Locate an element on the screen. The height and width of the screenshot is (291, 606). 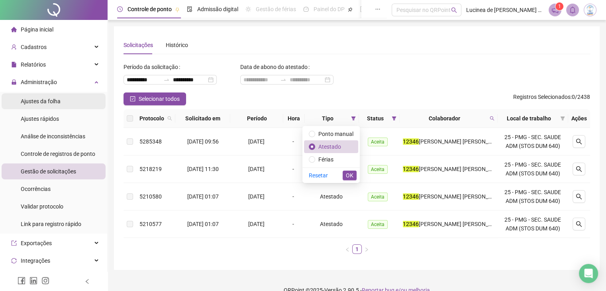
span: file is located at coordinates (14, 65).